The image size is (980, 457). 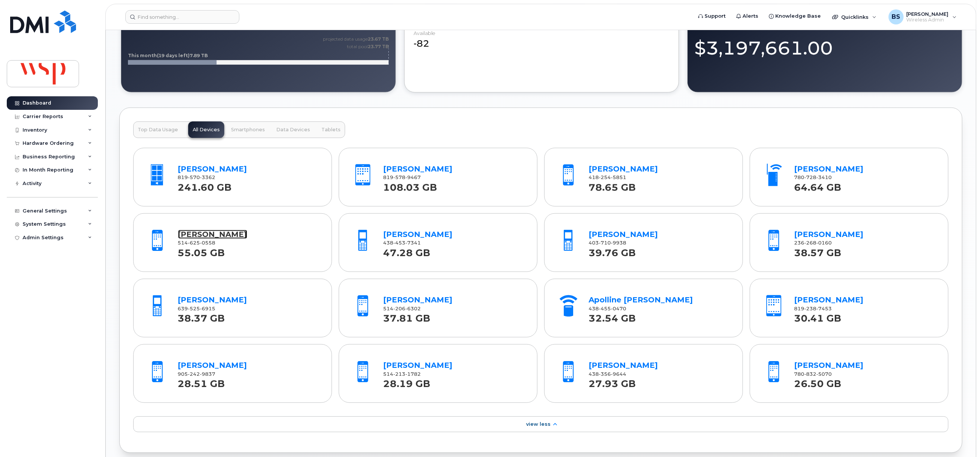 I want to click on span: 213, so click(x=399, y=374).